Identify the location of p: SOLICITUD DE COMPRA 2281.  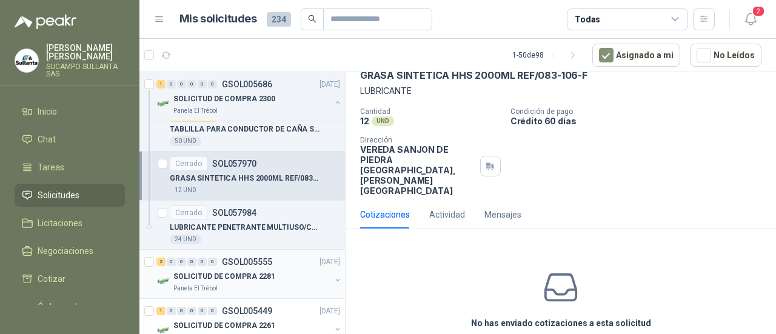
(224, 276).